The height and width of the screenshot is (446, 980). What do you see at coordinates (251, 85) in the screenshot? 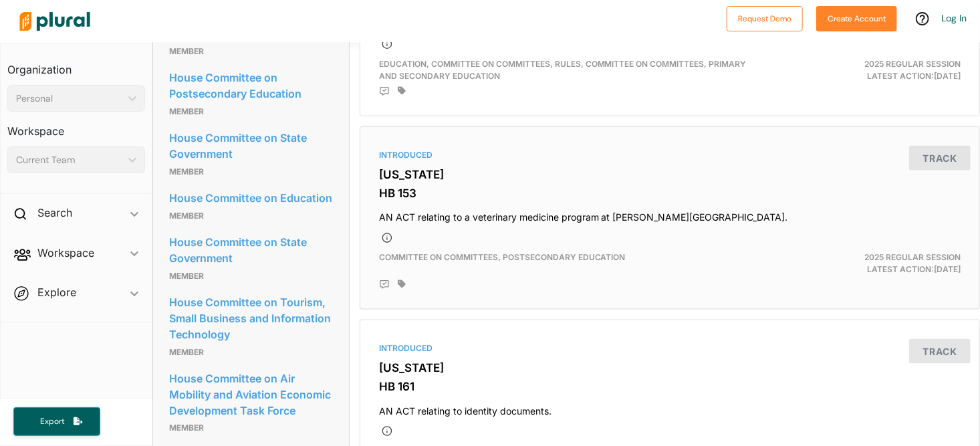
I see `a: House Committee on Postsecondary Education` at bounding box center [251, 85].